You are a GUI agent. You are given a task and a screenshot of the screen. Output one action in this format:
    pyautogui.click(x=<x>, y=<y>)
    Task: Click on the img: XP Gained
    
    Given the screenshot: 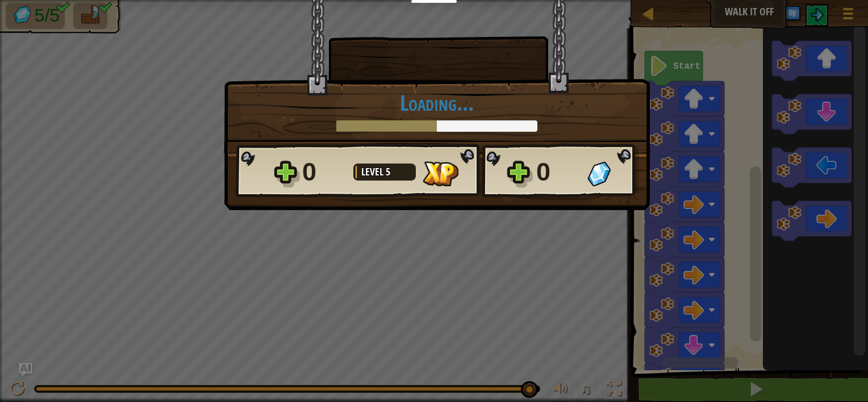 What is the action you would take?
    pyautogui.click(x=440, y=174)
    